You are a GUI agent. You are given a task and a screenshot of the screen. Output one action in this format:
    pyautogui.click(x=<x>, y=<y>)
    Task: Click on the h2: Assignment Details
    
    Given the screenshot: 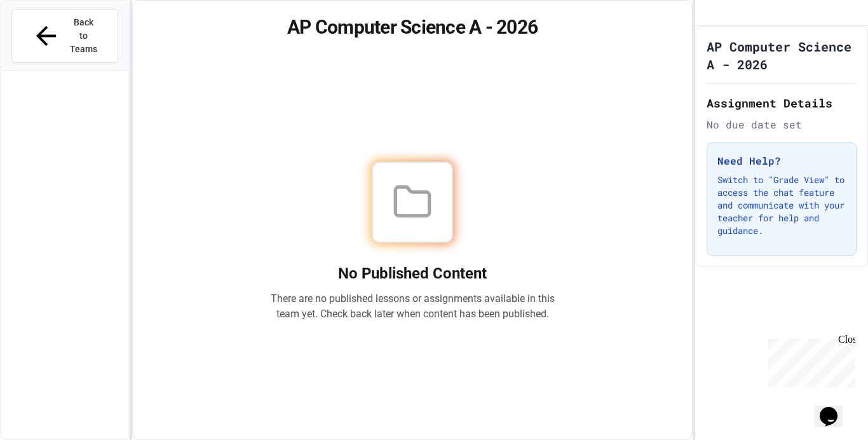 What is the action you would take?
    pyautogui.click(x=782, y=103)
    